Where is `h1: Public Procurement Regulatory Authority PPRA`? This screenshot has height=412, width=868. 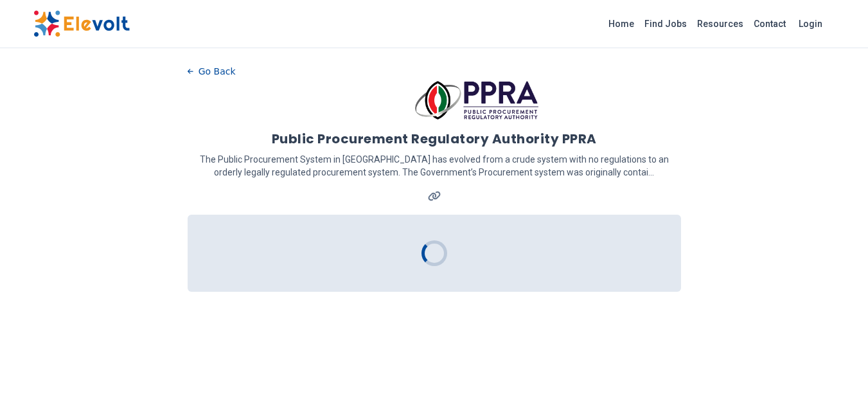 h1: Public Procurement Regulatory Authority PPRA is located at coordinates (434, 139).